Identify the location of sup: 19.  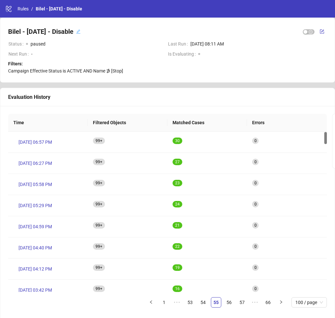
(177, 267).